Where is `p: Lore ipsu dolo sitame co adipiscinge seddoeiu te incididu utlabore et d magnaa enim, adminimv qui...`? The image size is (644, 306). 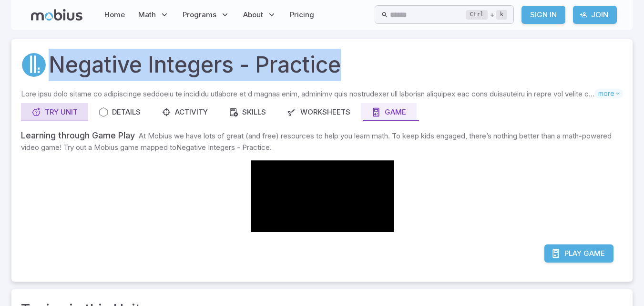 p: Lore ipsu dolo sitame co adipiscinge seddoeiu te incididu utlabore et d magnaa enim, adminimv qui... is located at coordinates (307, 94).